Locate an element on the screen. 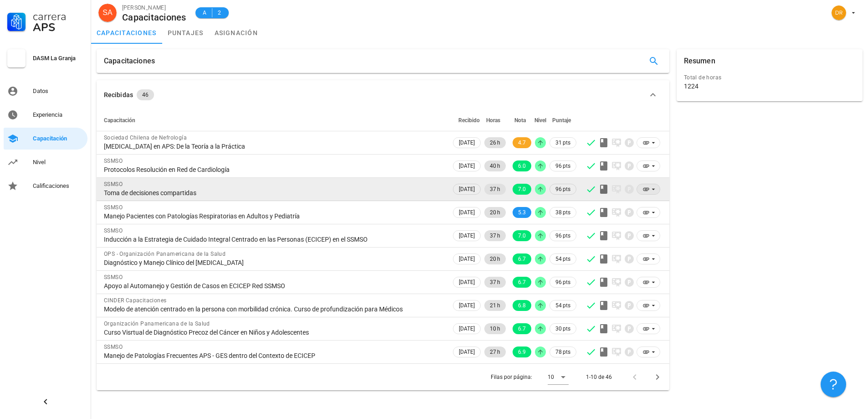  span: 6.0 is located at coordinates (522, 166).